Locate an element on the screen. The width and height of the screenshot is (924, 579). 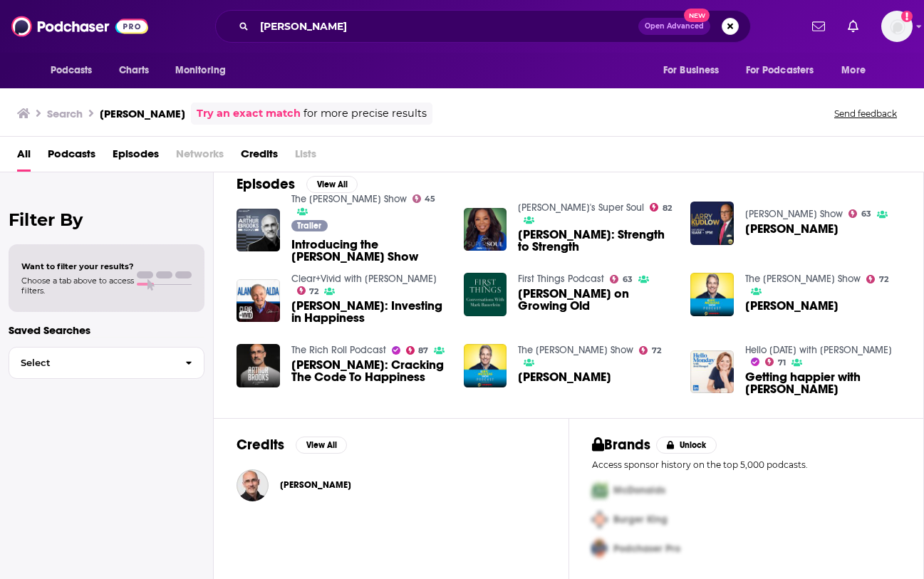
img: Arthur Brooks on Growing Old is located at coordinates (485, 294).